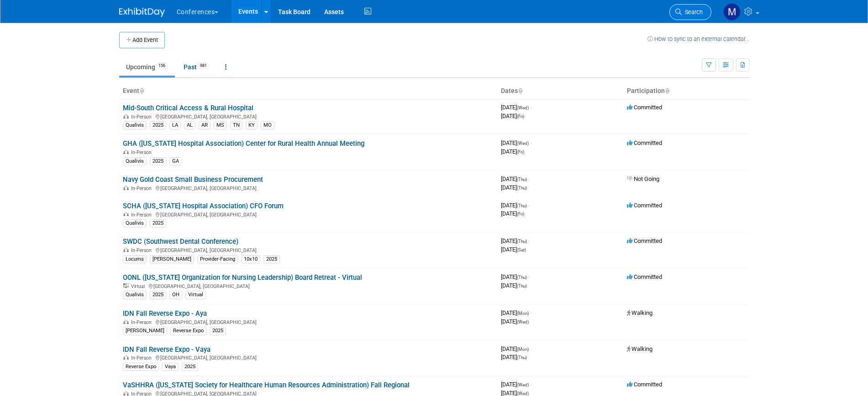 The height and width of the screenshot is (396, 868). I want to click on div: AL, so click(190, 125).